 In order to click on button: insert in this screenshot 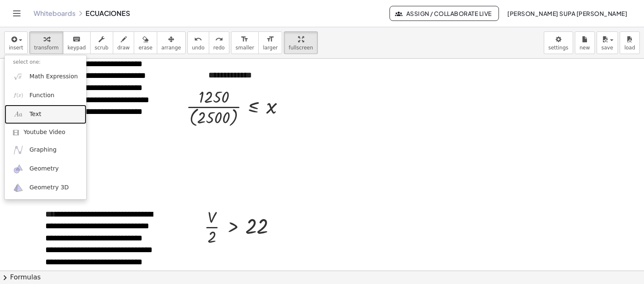, I will do `click(16, 43)`.